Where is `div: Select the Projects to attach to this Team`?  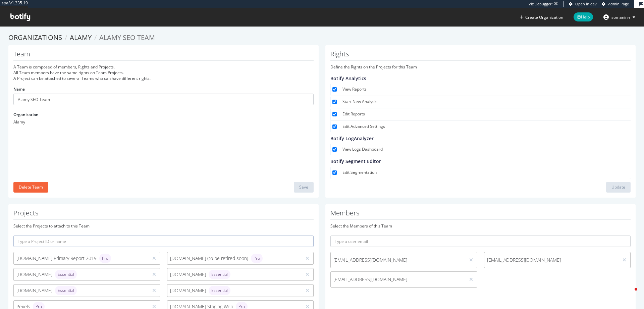
div: Select the Projects to attach to this Team is located at coordinates (164, 226).